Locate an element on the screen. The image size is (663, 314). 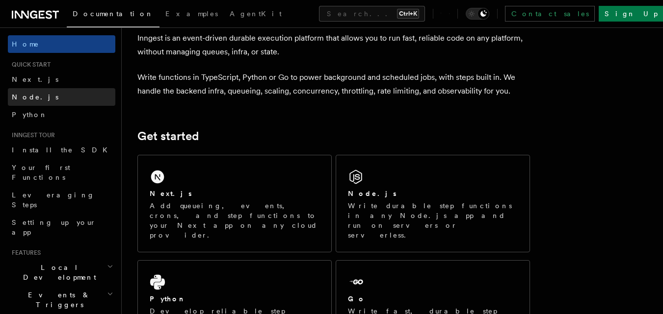
span: Your first Functions is located at coordinates (41, 173).